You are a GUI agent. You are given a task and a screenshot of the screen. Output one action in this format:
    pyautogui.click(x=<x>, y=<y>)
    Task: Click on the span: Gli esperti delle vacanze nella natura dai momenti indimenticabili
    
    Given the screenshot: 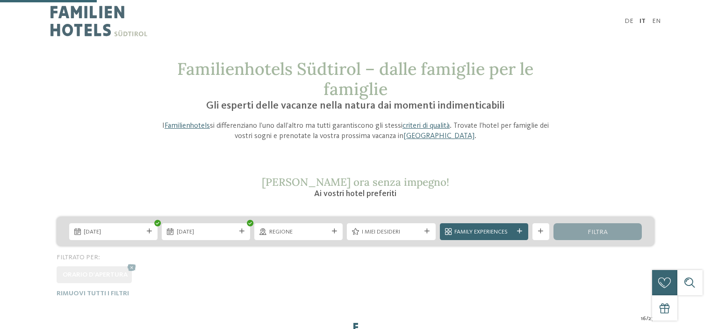 What is the action you would take?
    pyautogui.click(x=355, y=106)
    